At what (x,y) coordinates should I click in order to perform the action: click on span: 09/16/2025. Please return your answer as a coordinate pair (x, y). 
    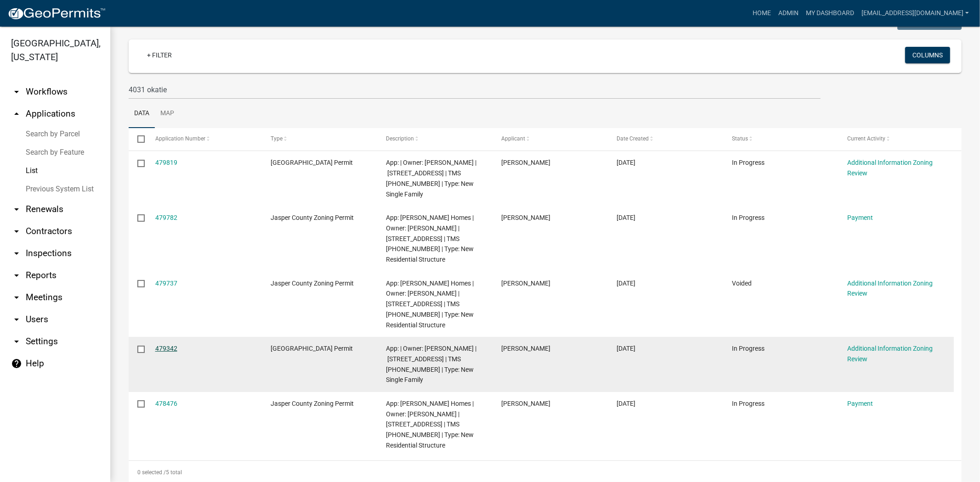
    Looking at the image, I should click on (625, 348).